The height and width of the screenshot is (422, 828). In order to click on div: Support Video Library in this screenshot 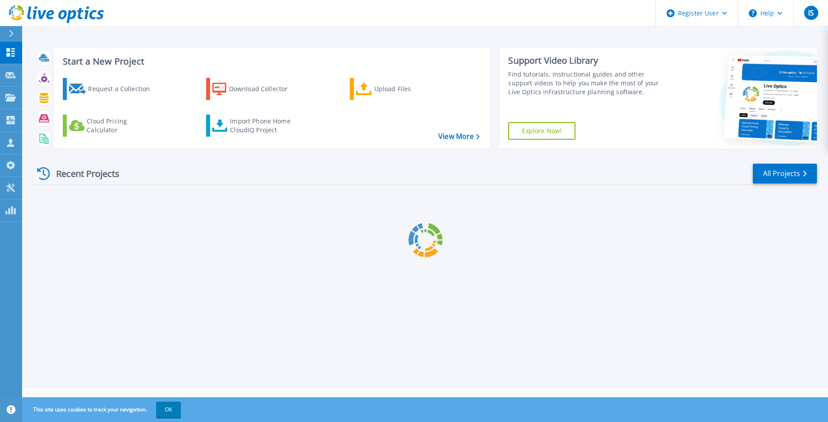, I will do `click(589, 61)`.